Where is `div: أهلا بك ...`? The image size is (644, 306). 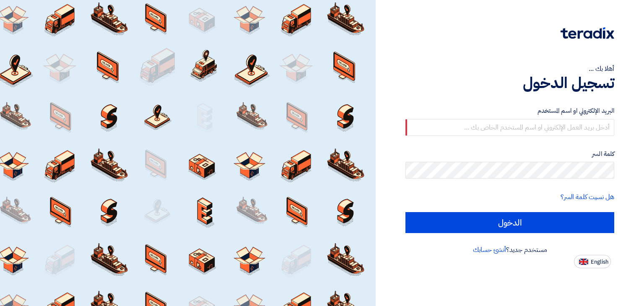
div: أهلا بك ... is located at coordinates (510, 69).